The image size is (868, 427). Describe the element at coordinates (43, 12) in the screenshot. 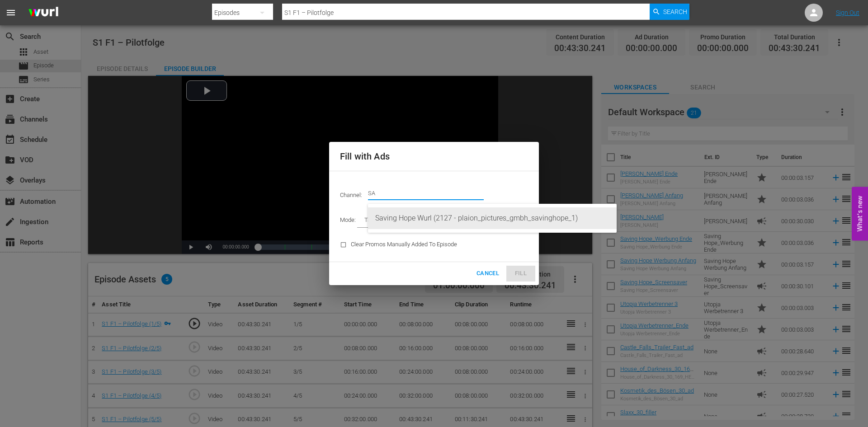

I see `img: ans4CAIJ8jUAAAAAAAAAAAAAAAAAAAAAAAAgQb4GAAAAAAAAAAAAAAAAAAAAAAAAJMjXAAAAAAAAAAAAAAAAAAAAAAAAgAT5G...` at that location.